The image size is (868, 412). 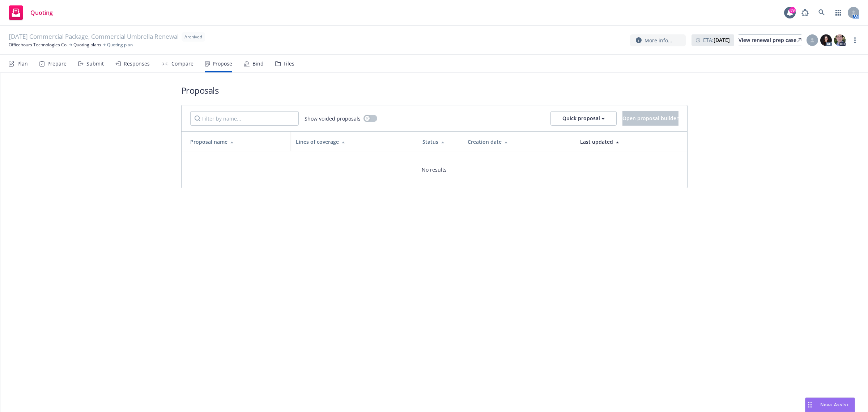 I want to click on a: more, so click(x=855, y=40).